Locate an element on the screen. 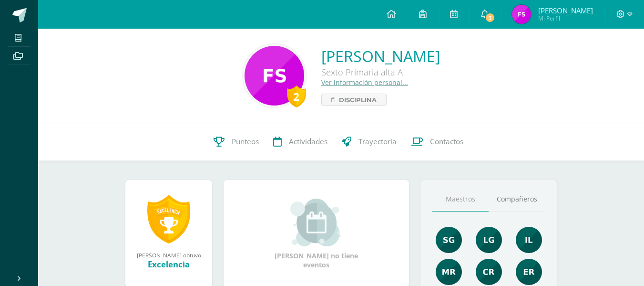  img: 5e6d686dc3efaae250fc1f3d6e493509.png is located at coordinates (275, 76).